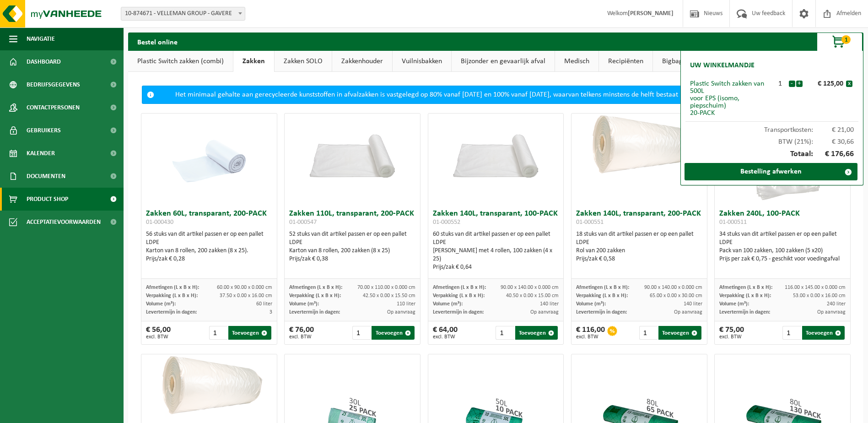  I want to click on div: Totaal:, so click(772, 154).